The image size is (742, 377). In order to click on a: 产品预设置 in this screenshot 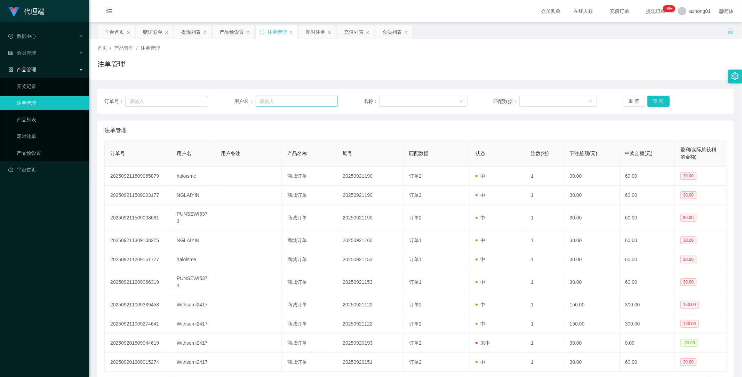, I will do `click(50, 153)`.